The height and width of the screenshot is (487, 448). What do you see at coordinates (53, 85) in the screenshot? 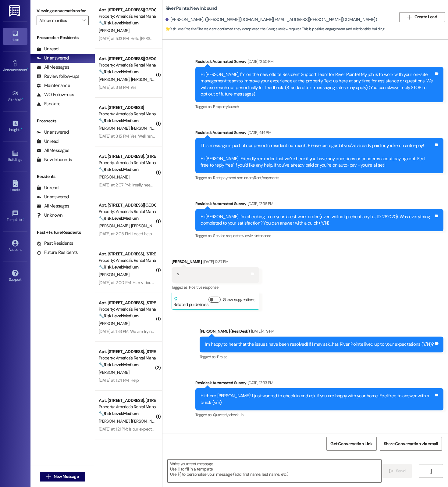
I see `div: Maintenance` at bounding box center [53, 85].